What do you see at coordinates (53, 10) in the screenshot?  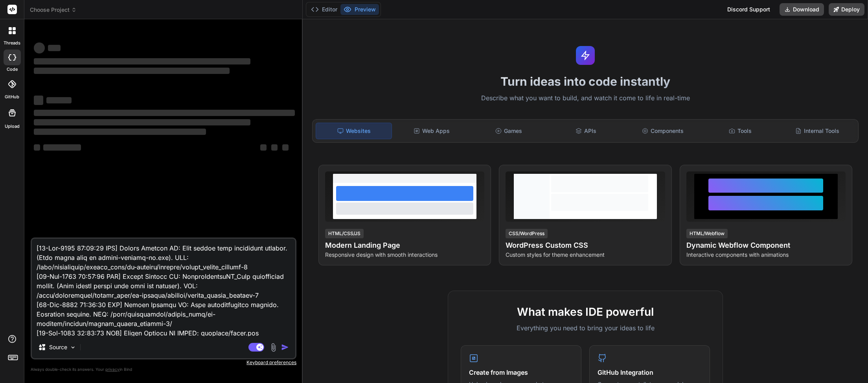 I see `span: Choose Project` at bounding box center [53, 10].